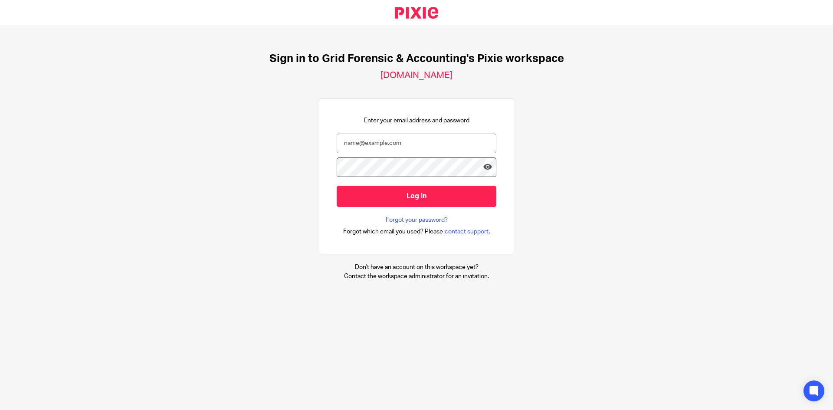  Describe the element at coordinates (417, 267) in the screenshot. I see `p: Don't have an account on this workspace yet?` at that location.